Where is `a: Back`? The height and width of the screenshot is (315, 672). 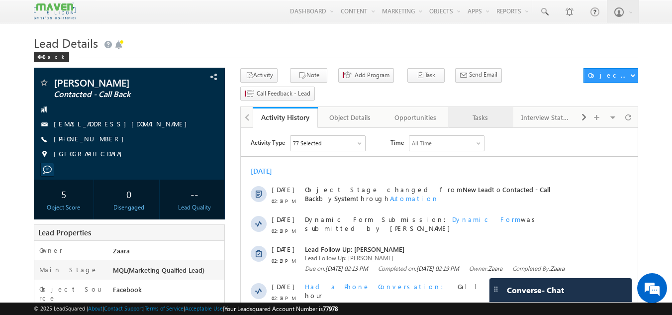 a: Back is located at coordinates (54, 56).